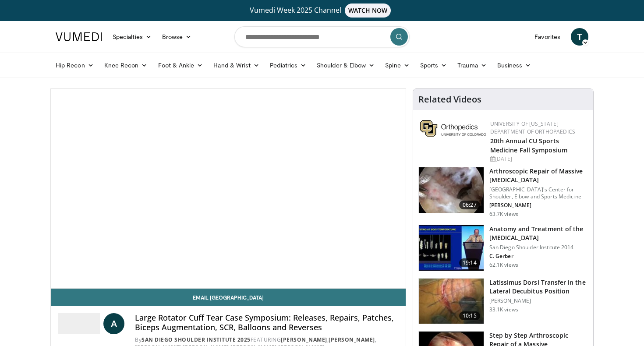 This screenshot has height=346, width=644. Describe the element at coordinates (453, 128) in the screenshot. I see `img: 355603a8-37da-49b6-856f-e00d7e9307d3.png.150x105_q85_autocrop_double_scale_upscale_version-0.2.png` at that location.